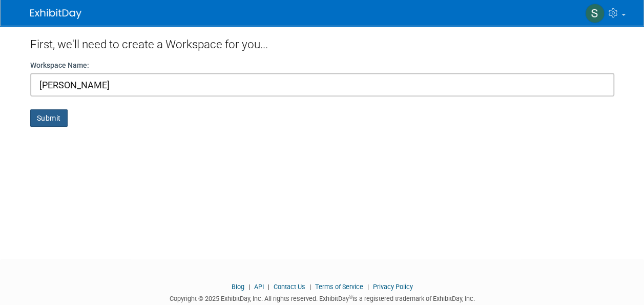  What do you see at coordinates (322, 85) in the screenshot?
I see `input: Name of your organization` at bounding box center [322, 85].